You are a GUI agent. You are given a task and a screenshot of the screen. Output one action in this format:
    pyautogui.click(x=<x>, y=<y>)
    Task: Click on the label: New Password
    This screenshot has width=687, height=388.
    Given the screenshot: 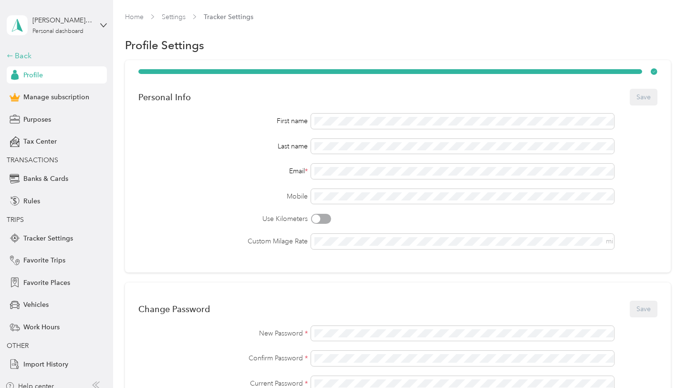 What is the action you would take?
    pyautogui.click(x=223, y=333)
    